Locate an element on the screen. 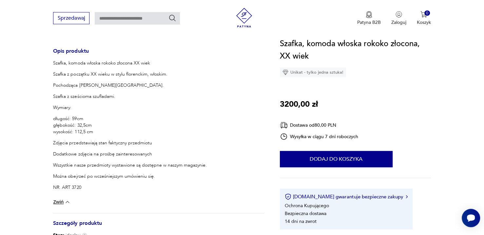  a: Ikona medaluPatyna B2B is located at coordinates (369, 18).